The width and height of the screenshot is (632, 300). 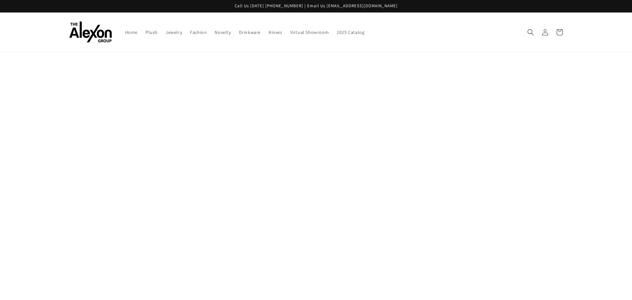 What do you see at coordinates (351, 32) in the screenshot?
I see `span: 2025 Catalog` at bounding box center [351, 32].